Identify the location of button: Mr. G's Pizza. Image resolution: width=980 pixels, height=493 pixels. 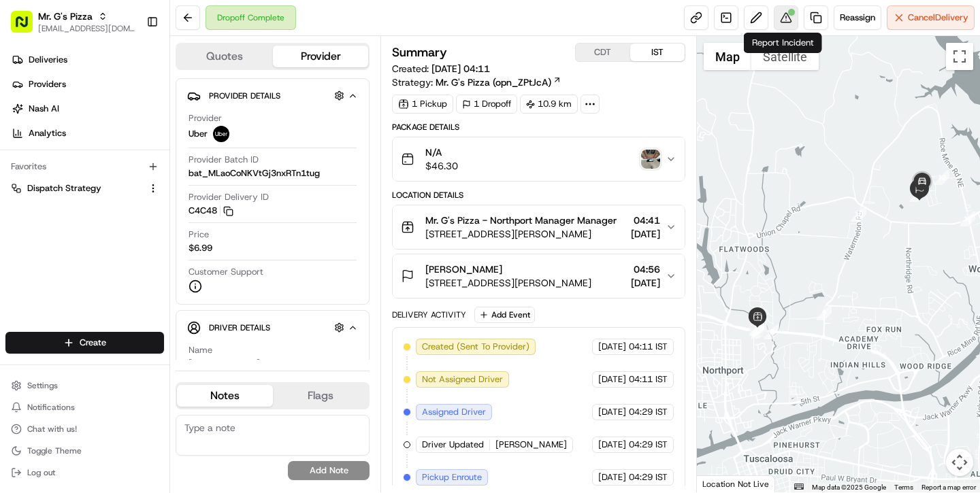
(65, 17).